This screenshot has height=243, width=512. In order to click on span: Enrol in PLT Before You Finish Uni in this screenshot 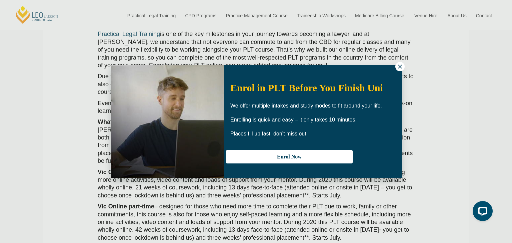, I will do `click(307, 88)`.